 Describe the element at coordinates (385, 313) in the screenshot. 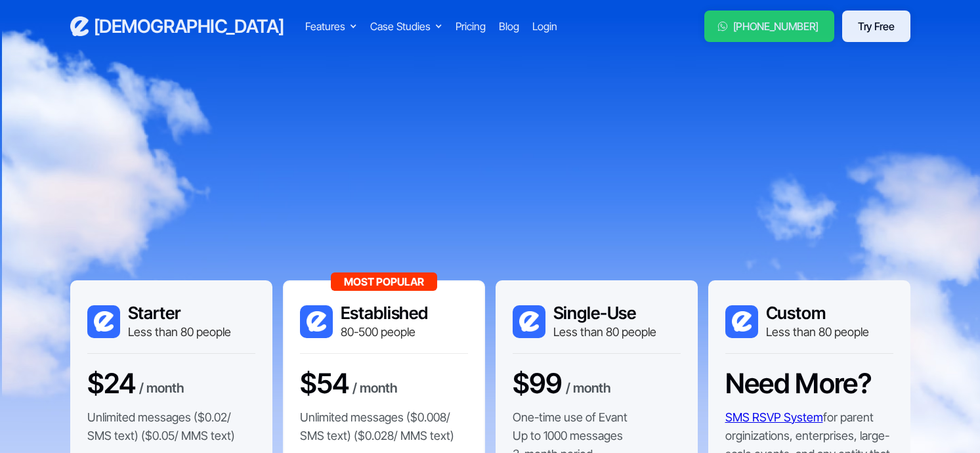

I see `h3: Established` at that location.